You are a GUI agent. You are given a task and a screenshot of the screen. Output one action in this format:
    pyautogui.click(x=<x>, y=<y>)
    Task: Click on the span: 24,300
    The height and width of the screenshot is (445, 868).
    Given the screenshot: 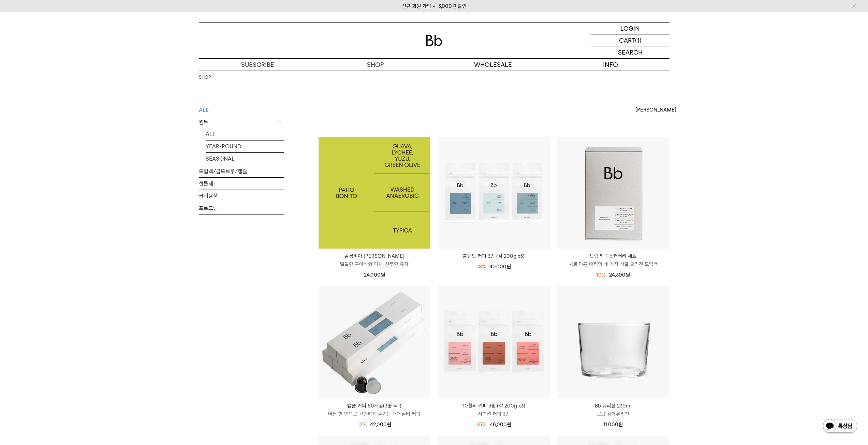 What is the action you would take?
    pyautogui.click(x=619, y=275)
    